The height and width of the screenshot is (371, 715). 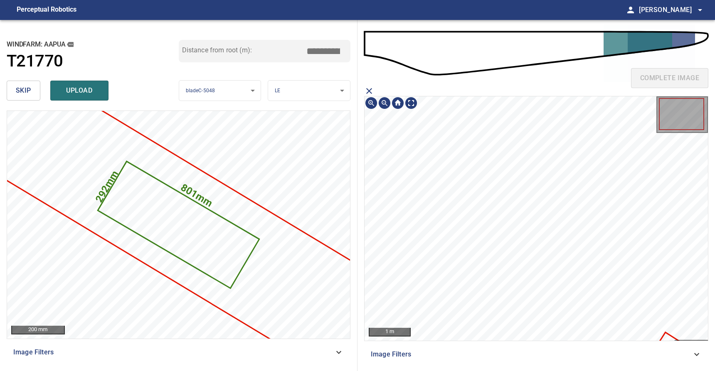 What do you see at coordinates (79, 91) in the screenshot?
I see `span: upload` at bounding box center [79, 91].